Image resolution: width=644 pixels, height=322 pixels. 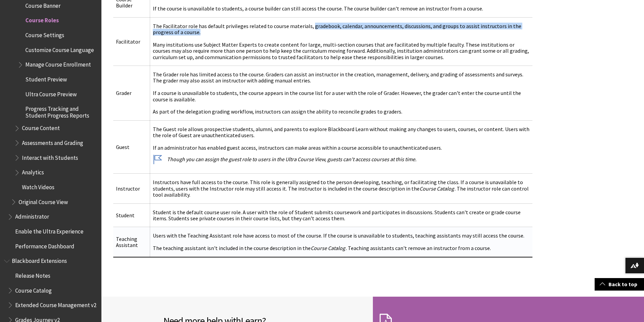 I want to click on span: Course Settings, so click(x=44, y=34).